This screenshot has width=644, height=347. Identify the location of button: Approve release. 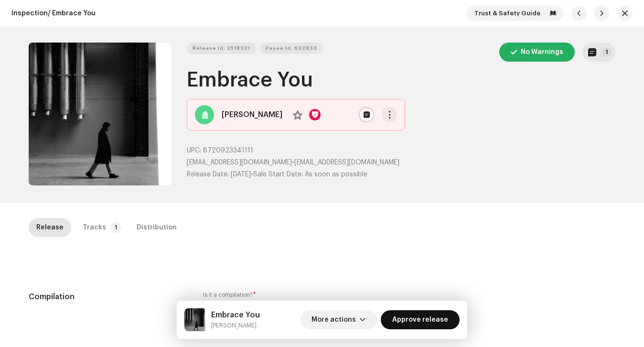
(420, 320).